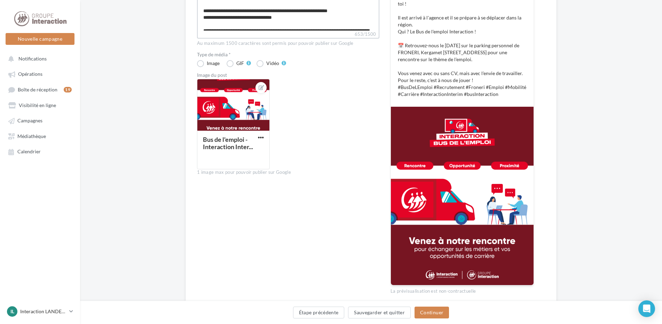 Image resolution: width=662 pixels, height=324 pixels. What do you see at coordinates (288, 75) in the screenshot?
I see `div: Image du post` at bounding box center [288, 75].